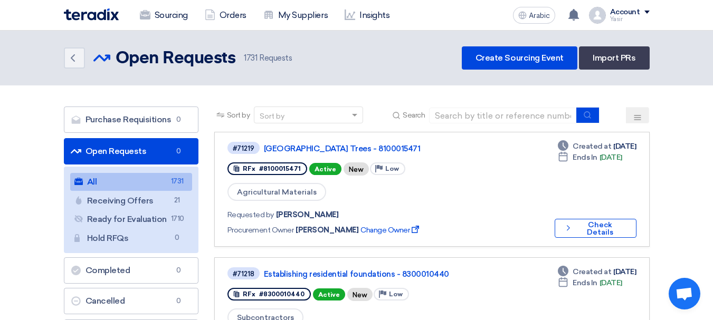 This screenshot has width=713, height=320. Describe the element at coordinates (614, 58) in the screenshot. I see `font: Import PRs` at that location.